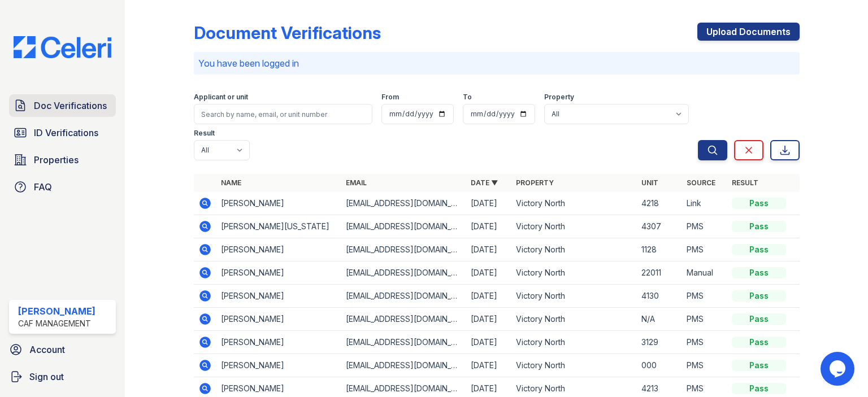 The image size is (868, 397). Describe the element at coordinates (43, 187) in the screenshot. I see `span: FAQ` at that location.